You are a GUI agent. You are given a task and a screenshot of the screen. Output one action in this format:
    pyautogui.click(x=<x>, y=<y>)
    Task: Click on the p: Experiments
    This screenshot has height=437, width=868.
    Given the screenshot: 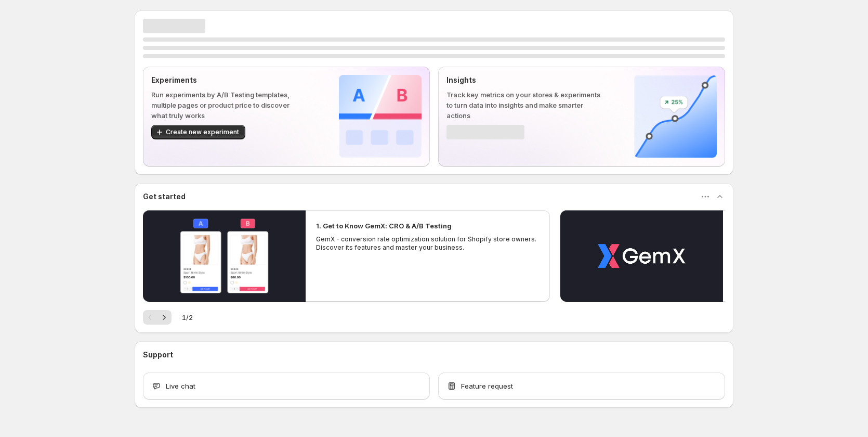 What is the action you would take?
    pyautogui.click(x=228, y=80)
    